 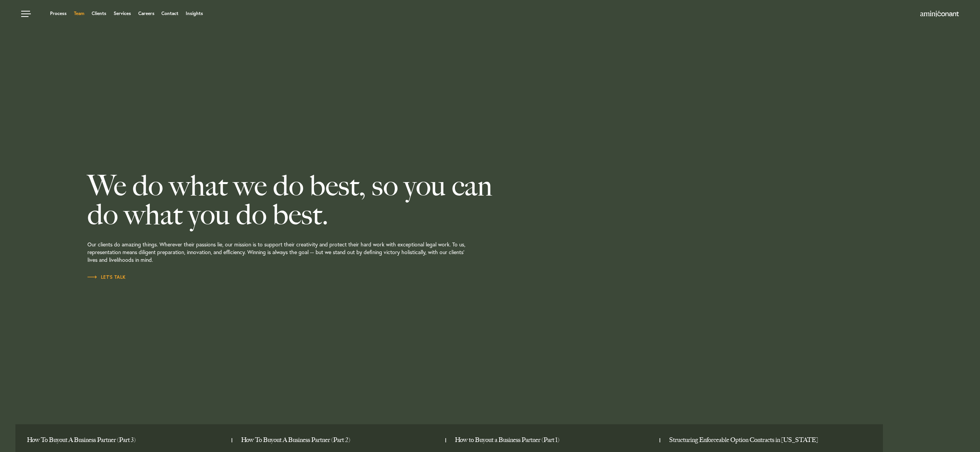 I want to click on a: Careers, so click(x=146, y=14).